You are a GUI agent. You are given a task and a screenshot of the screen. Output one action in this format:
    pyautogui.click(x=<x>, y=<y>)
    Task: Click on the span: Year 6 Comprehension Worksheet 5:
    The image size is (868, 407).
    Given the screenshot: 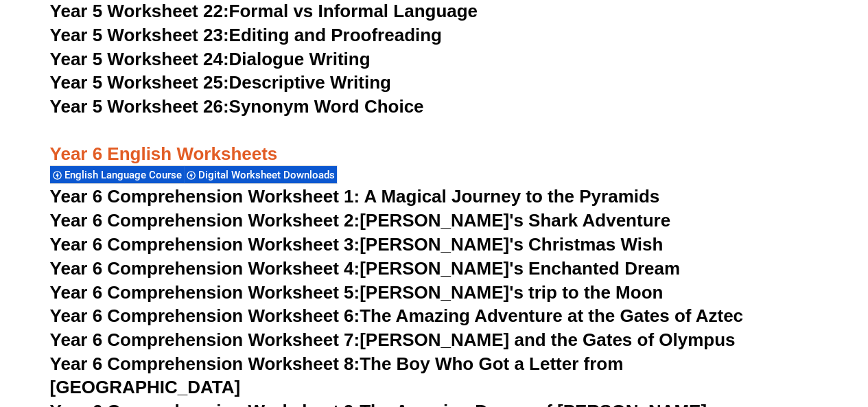 What is the action you would take?
    pyautogui.click(x=206, y=293)
    